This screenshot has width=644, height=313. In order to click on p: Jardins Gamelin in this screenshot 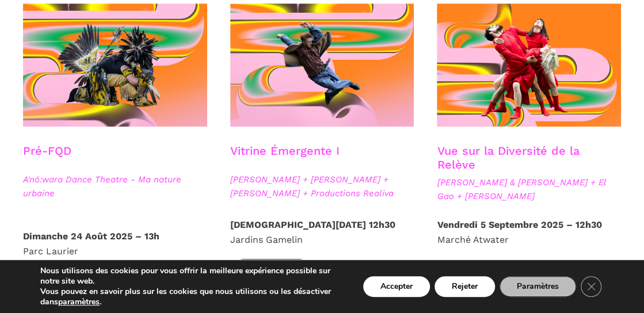, I will do `click(322, 232)`.